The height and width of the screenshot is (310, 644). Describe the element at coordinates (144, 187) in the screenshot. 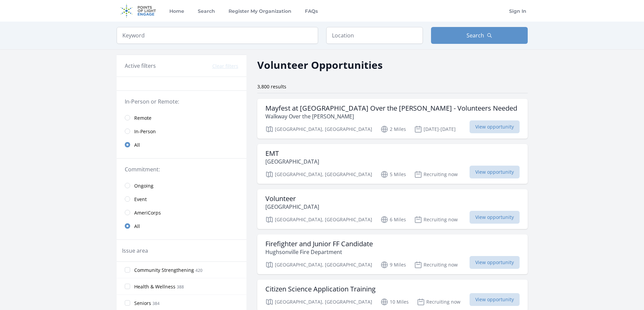

I see `span: Ongoing` at that location.